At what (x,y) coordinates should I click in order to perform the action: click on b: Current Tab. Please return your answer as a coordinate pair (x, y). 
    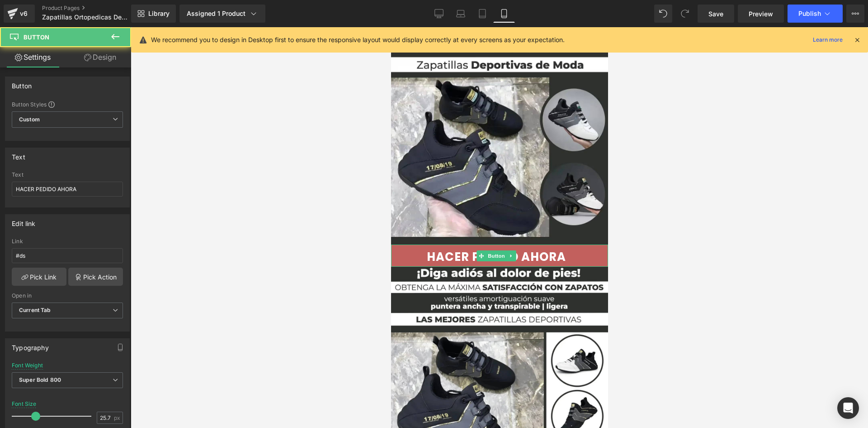
    Looking at the image, I should click on (35, 309).